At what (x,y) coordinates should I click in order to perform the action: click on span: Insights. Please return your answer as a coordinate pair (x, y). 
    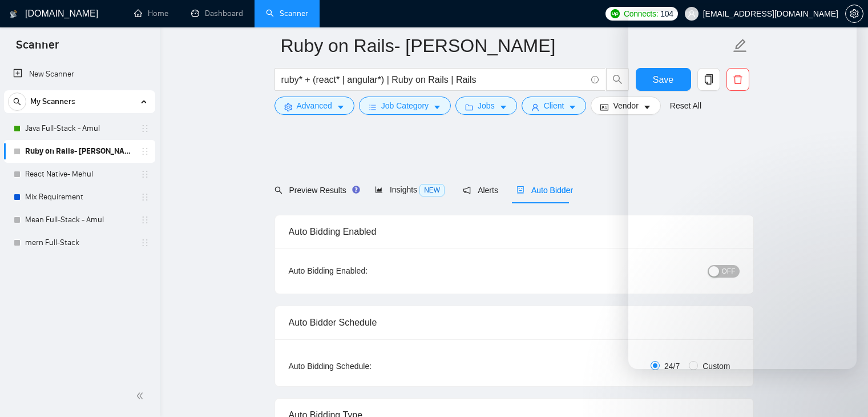
    Looking at the image, I should click on (409, 190).